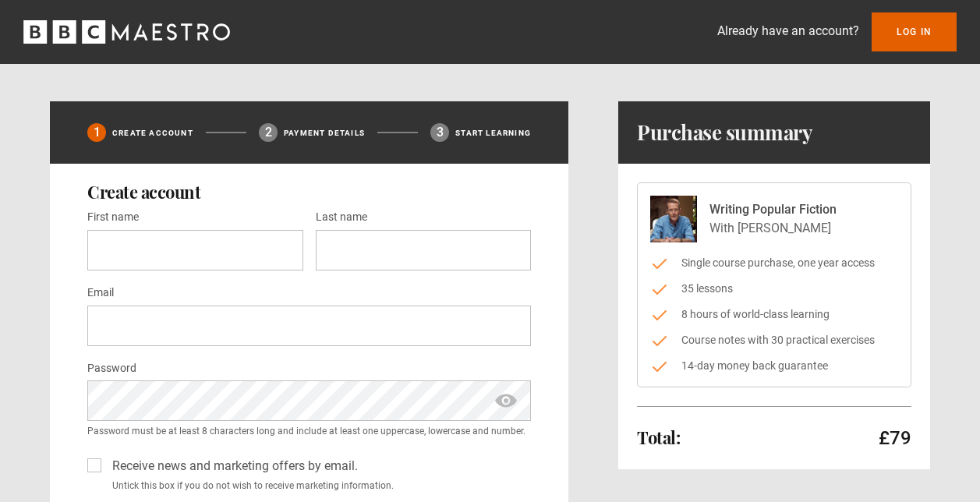  I want to click on p: Payment details, so click(324, 133).